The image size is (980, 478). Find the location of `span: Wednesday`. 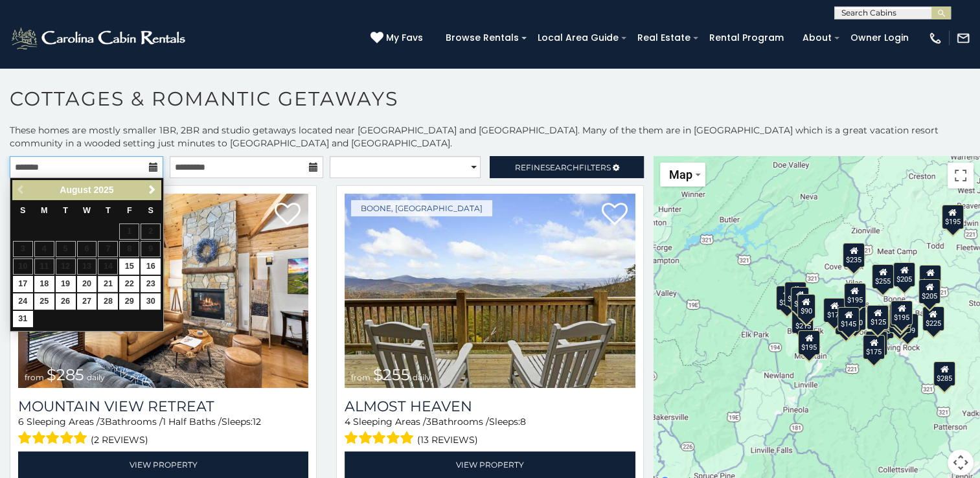

span: Wednesday is located at coordinates (87, 211).